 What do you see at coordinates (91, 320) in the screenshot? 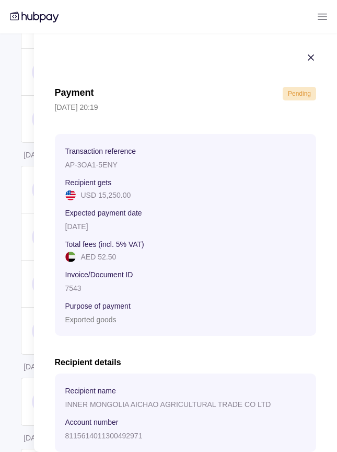
I see `p: Exported goods` at bounding box center [91, 320].